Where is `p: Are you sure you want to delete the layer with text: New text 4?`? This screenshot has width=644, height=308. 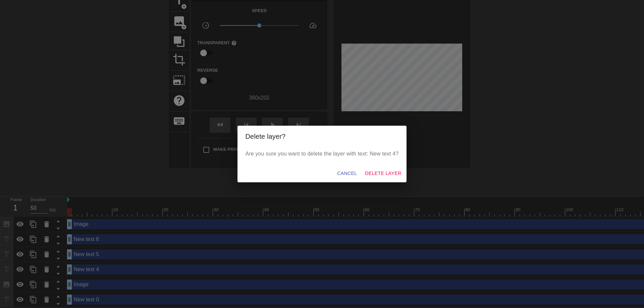
p: Are you sure you want to delete the layer with text: New text 4? is located at coordinates (322, 154).